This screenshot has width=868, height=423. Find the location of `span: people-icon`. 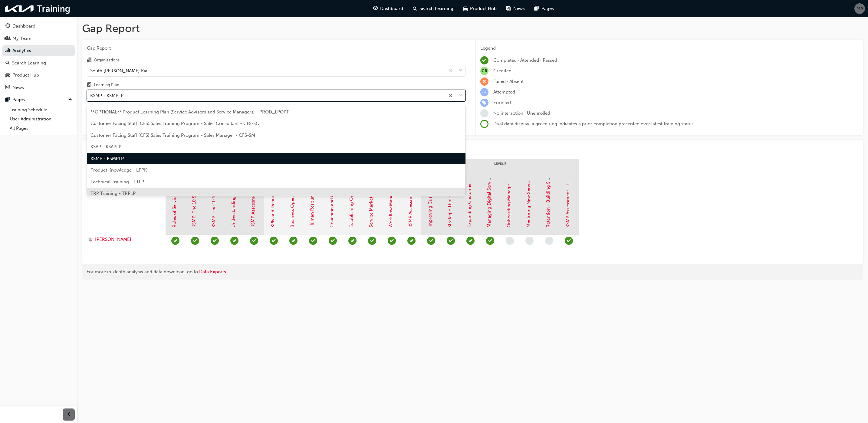

span: people-icon is located at coordinates (8, 39).